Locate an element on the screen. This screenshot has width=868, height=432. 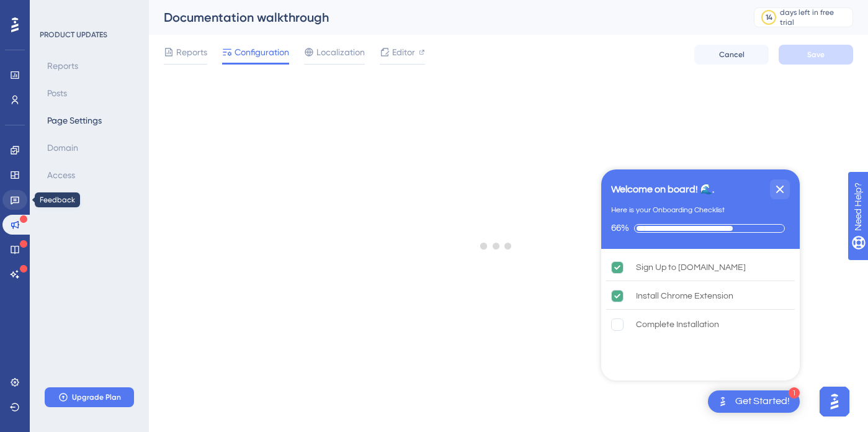
button: Upgrade Plan is located at coordinates (89, 397).